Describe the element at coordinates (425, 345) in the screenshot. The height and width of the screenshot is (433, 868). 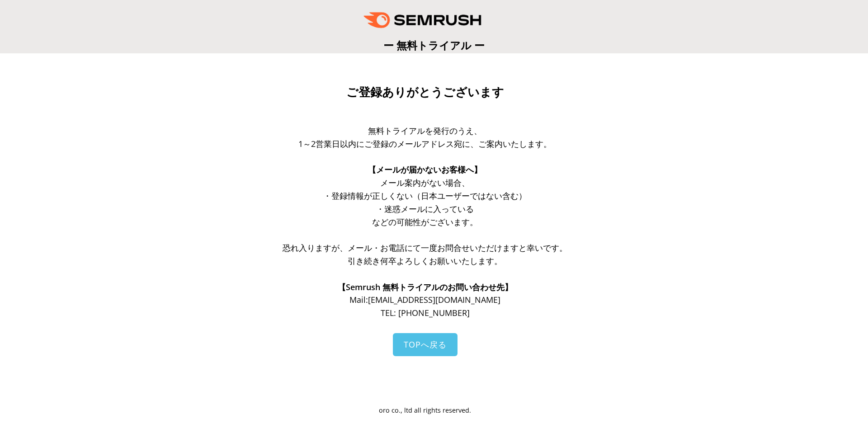
I see `span: TOPへ戻る` at that location.